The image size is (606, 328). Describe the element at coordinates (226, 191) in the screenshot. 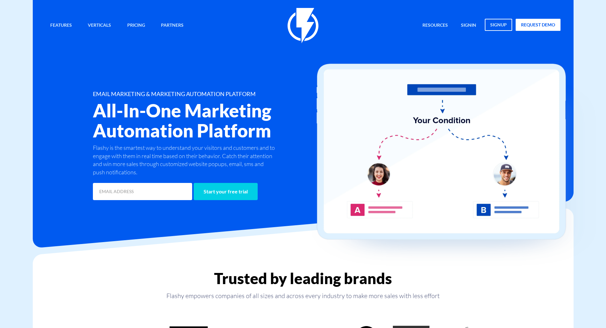

I see `input: Start your free trial` at that location.